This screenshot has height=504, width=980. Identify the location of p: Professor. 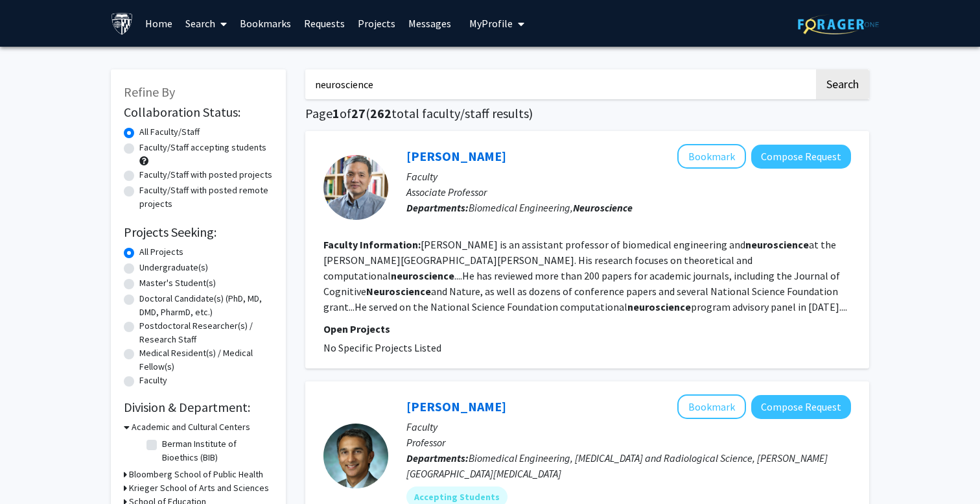
(628, 443).